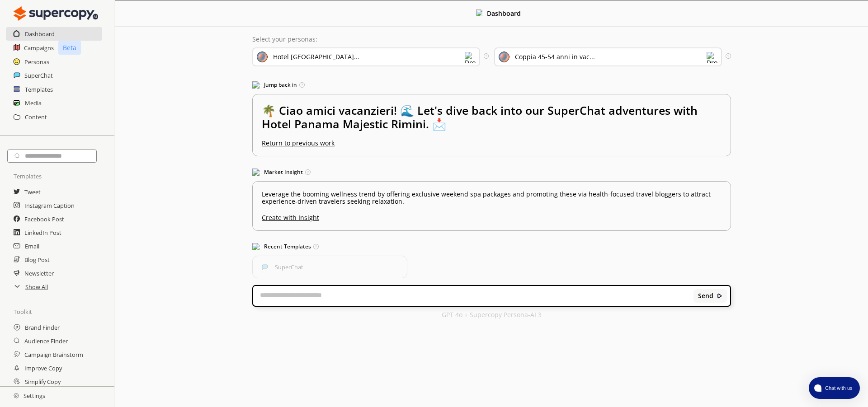  What do you see at coordinates (554, 57) in the screenshot?
I see `div: Coppia 45-54 anni in vac...` at bounding box center [554, 57].